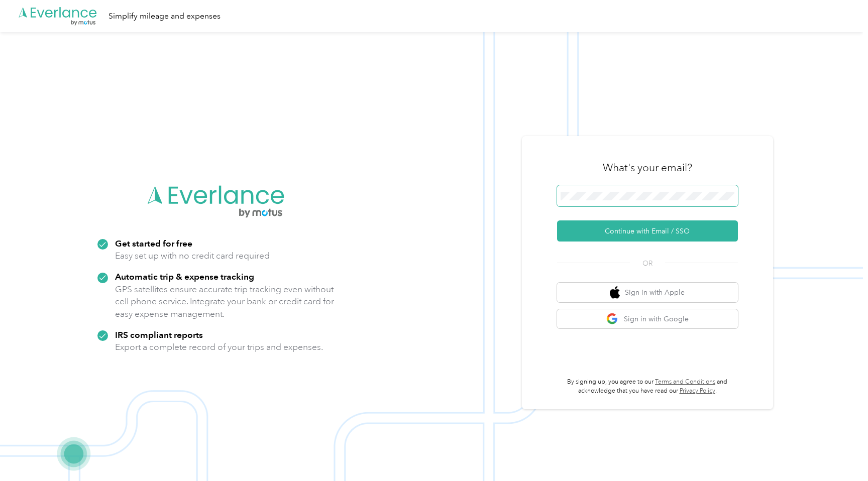 The width and height of the screenshot is (868, 481). I want to click on p: Easy set up with no credit card required, so click(192, 256).